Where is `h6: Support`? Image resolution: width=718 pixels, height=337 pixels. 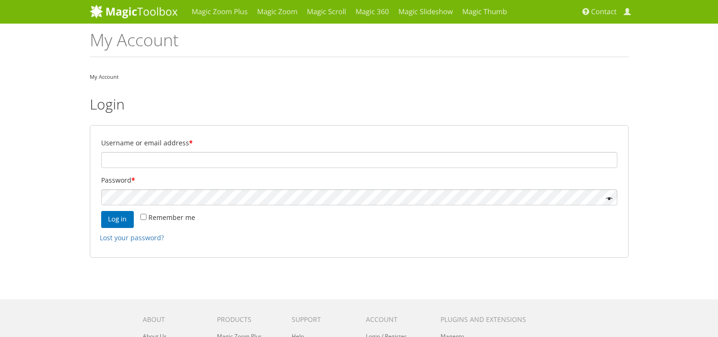 h6: Support is located at coordinates (321, 319).